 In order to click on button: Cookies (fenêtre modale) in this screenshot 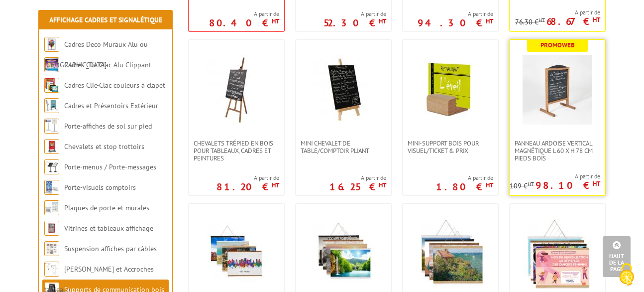, I will do `click(626, 275)`.